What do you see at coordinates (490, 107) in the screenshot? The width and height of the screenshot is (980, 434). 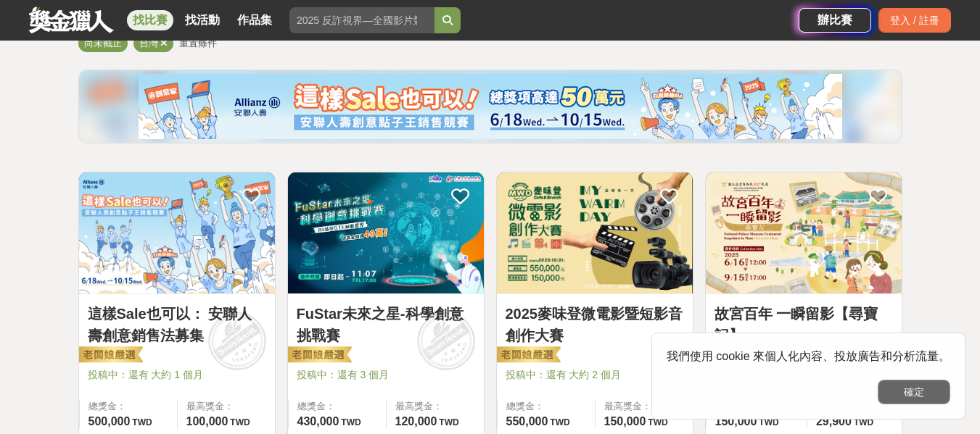 I see `img: cf4fb443-4ad2-4338-9fa3-b46b0bf5d316.png` at bounding box center [490, 107].